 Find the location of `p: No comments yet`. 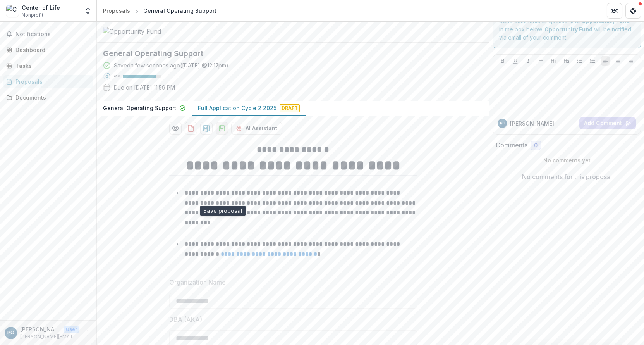

p: No comments yet is located at coordinates (566, 160).